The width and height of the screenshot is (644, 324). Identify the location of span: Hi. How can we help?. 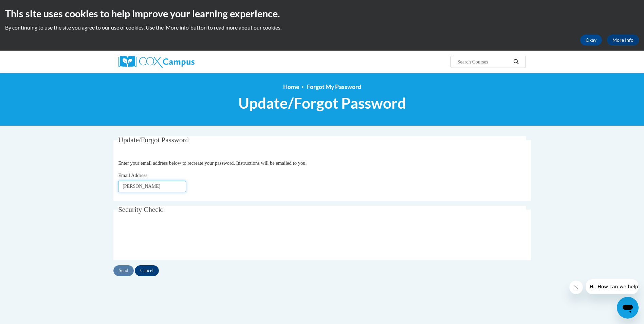
(29, 8).